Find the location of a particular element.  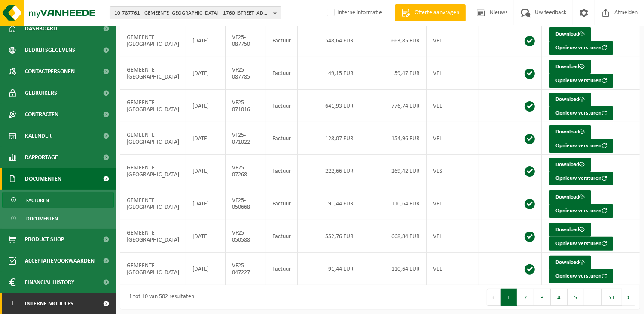

a: Facturen is located at coordinates (58, 200).